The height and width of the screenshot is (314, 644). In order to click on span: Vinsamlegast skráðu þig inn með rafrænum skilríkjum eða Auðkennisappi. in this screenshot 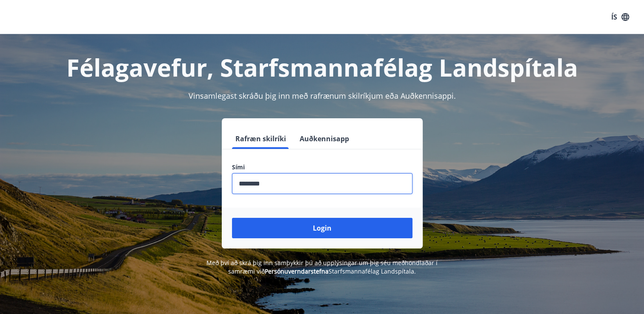, I will do `click(322, 96)`.